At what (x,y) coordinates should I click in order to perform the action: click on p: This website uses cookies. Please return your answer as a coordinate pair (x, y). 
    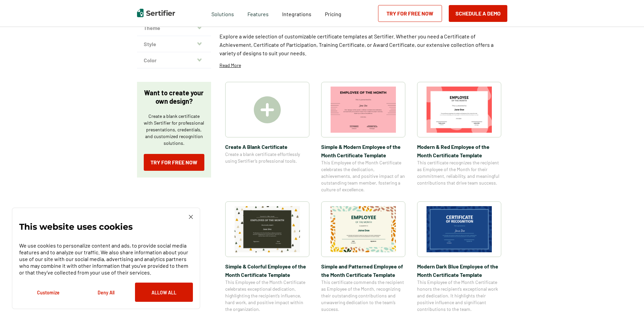
    Looking at the image, I should click on (76, 227).